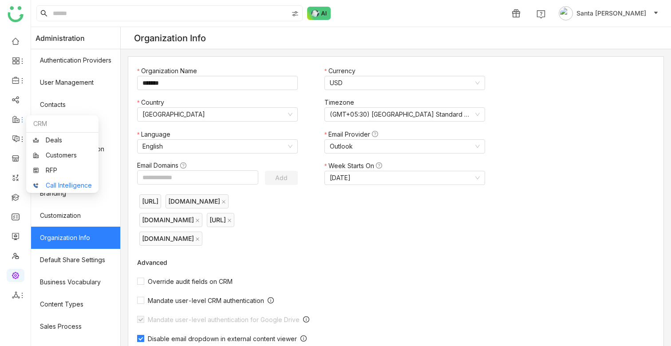  Describe the element at coordinates (342, 71) in the screenshot. I see `label: Currency` at that location.